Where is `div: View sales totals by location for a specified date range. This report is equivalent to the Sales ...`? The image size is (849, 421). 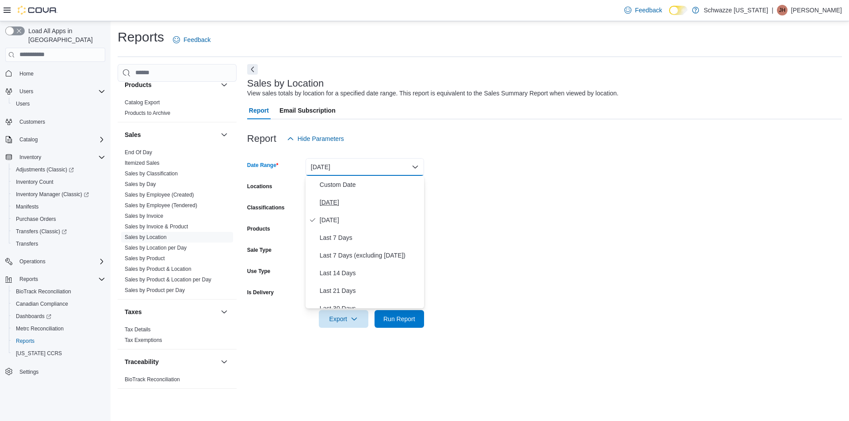
div: View sales totals by location for a specified date range. This report is equivalent to the Sales ... is located at coordinates (433, 93).